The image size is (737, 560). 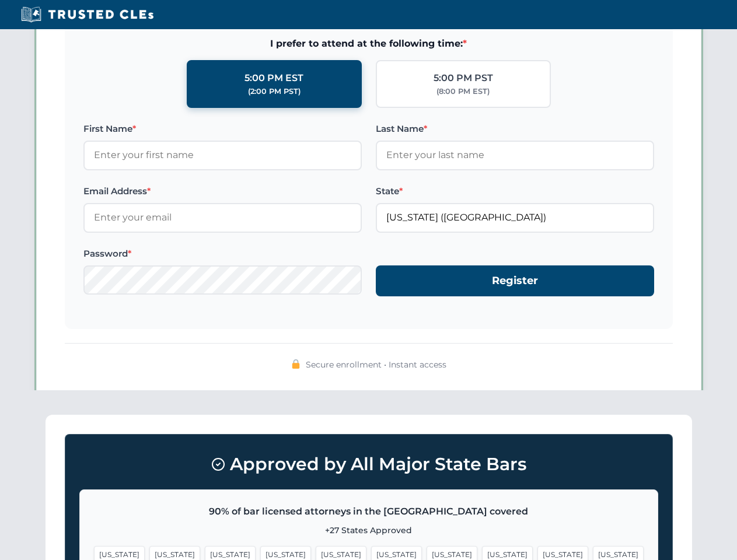 What do you see at coordinates (222, 155) in the screenshot?
I see `input: Enter your first name` at bounding box center [222, 155].